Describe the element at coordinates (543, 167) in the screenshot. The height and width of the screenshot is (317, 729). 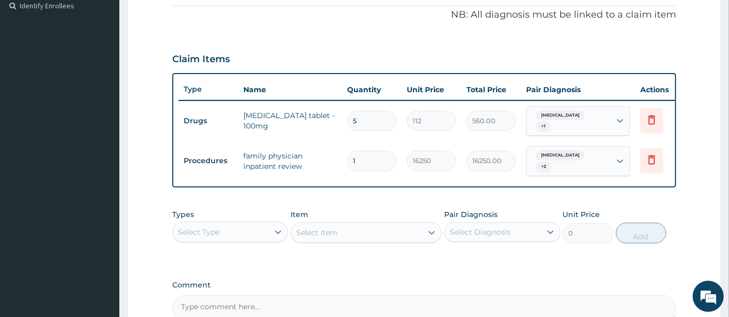
I see `span: + 2` at that location.